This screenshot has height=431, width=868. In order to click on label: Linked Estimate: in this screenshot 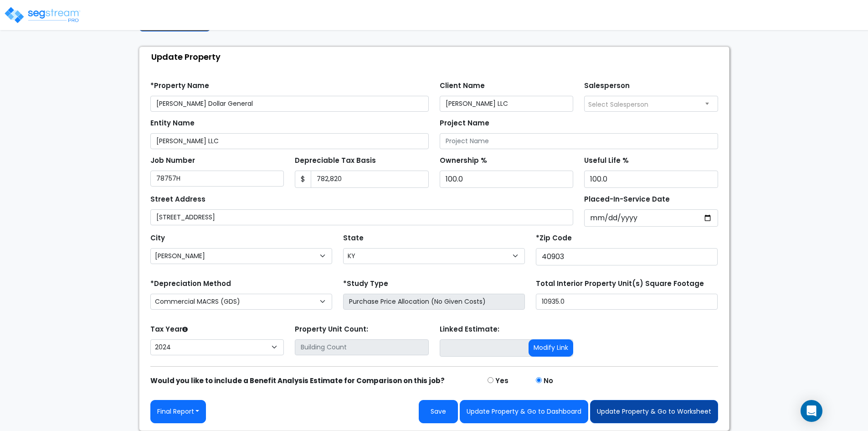, I will do `click(469, 329)`.